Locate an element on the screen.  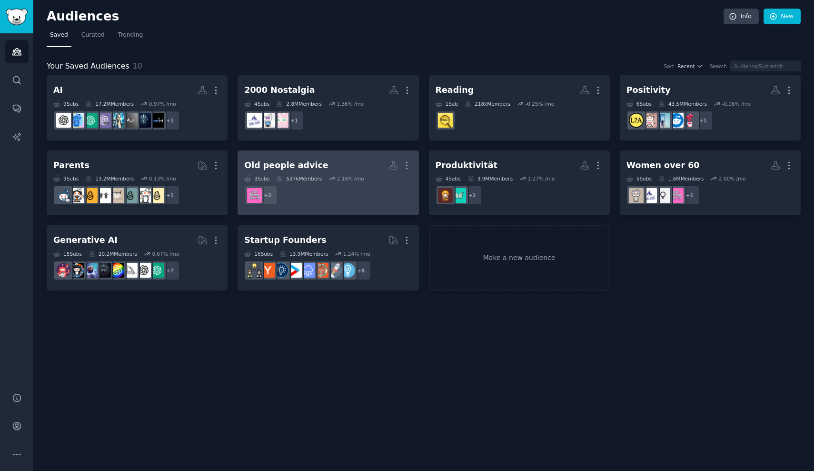
img: motivation is located at coordinates (663, 120).